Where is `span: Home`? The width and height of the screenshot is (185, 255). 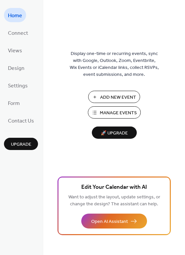 span: Home is located at coordinates (15, 16).